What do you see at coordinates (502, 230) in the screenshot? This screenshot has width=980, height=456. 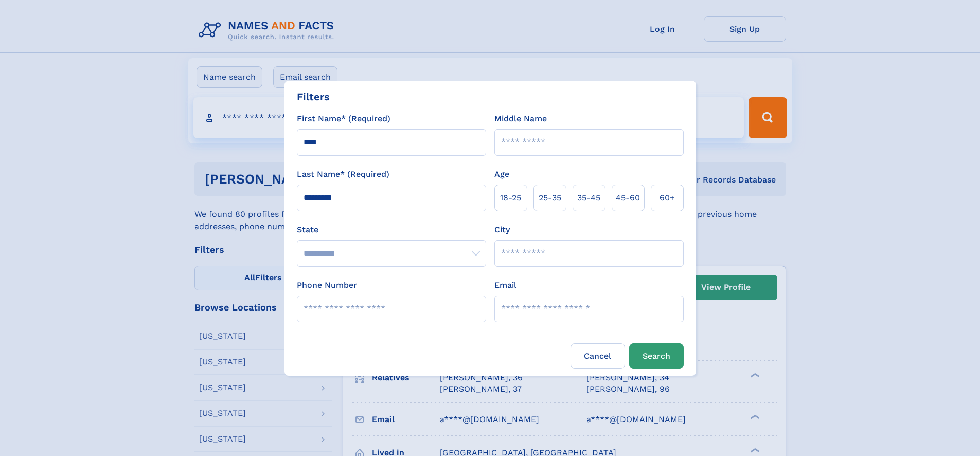 I see `label: City` at bounding box center [502, 230].